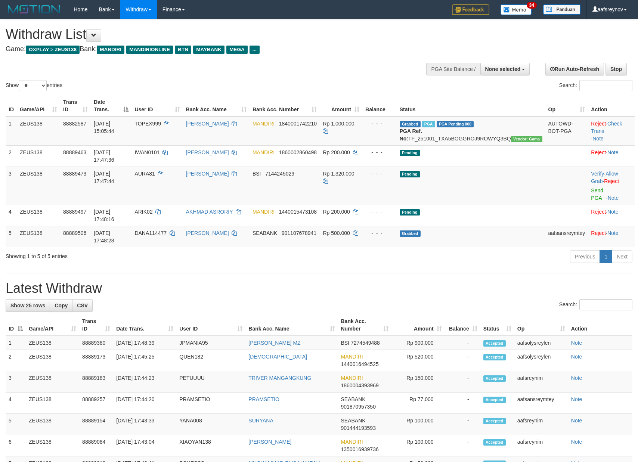 The image size is (638, 462). What do you see at coordinates (471, 106) in the screenshot?
I see `th: Status` at bounding box center [471, 106].